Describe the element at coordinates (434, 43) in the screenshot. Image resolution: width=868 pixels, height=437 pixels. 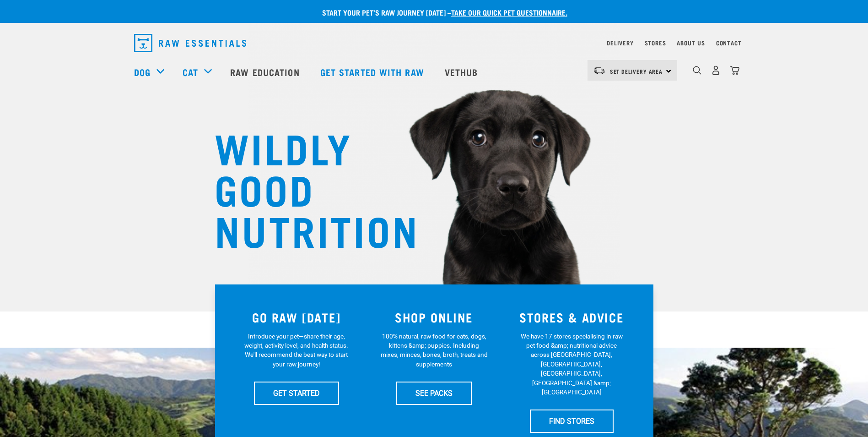
I see `nav: dropdown navigation` at that location.